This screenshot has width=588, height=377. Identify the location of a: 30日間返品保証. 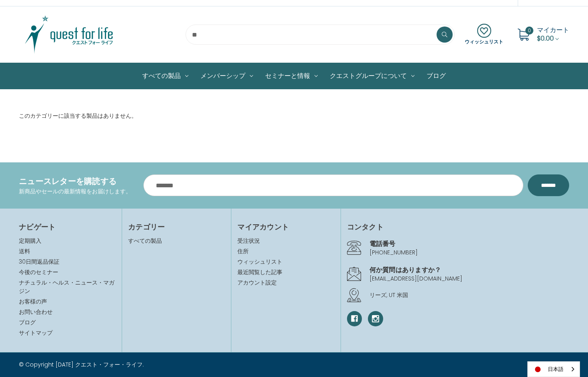
(39, 262).